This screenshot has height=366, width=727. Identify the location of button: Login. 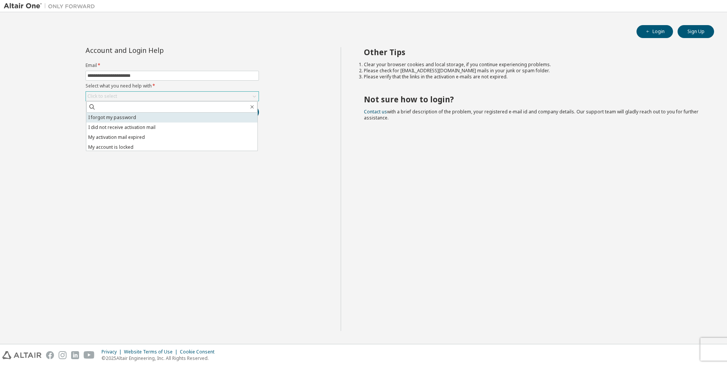
(655, 32).